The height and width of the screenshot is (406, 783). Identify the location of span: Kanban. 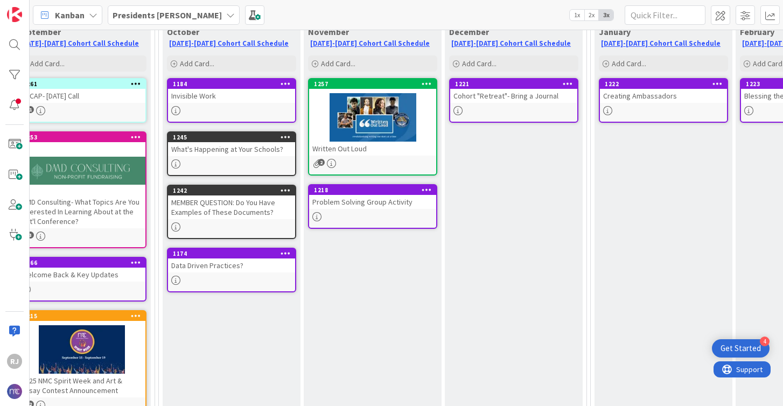
(70, 15).